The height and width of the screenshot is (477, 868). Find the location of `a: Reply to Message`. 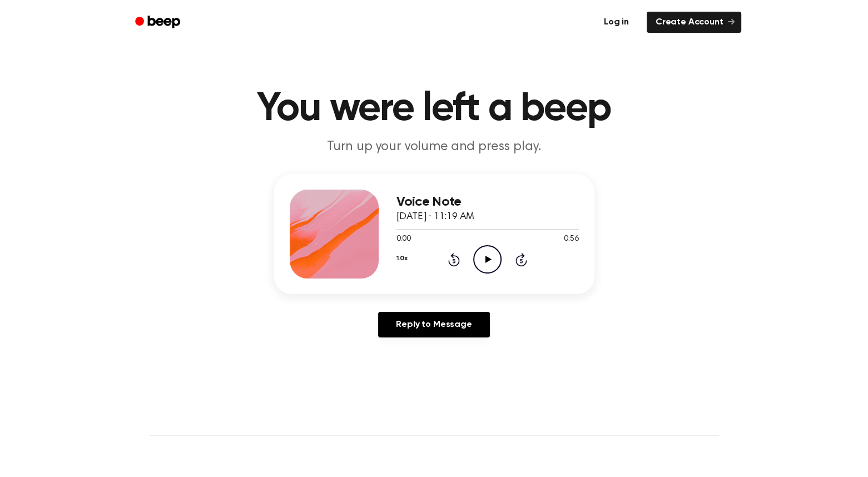

a: Reply to Message is located at coordinates (434, 324).